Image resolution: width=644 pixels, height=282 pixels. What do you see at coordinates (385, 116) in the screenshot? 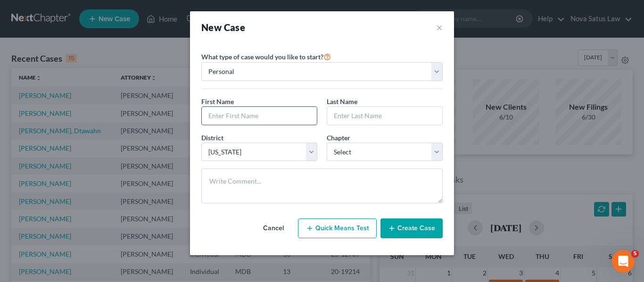
I see `input: Enter Last Name` at bounding box center [385, 116].